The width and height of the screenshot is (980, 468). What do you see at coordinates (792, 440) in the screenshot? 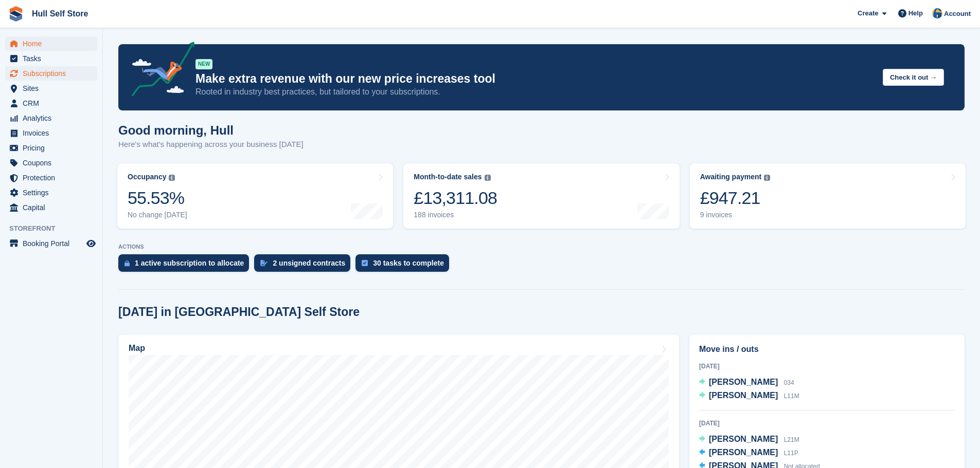
I see `span: L21M` at bounding box center [792, 440].